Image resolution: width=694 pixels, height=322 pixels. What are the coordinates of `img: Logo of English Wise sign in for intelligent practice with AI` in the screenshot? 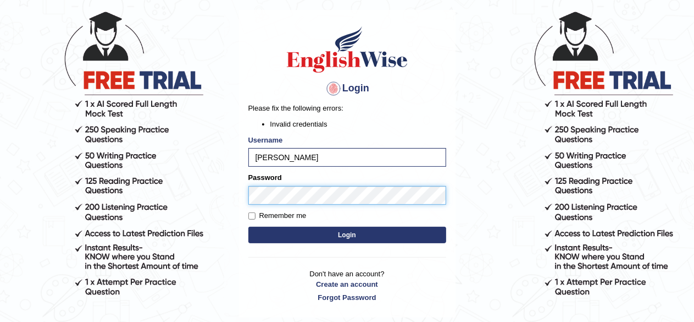 It's located at (348, 49).